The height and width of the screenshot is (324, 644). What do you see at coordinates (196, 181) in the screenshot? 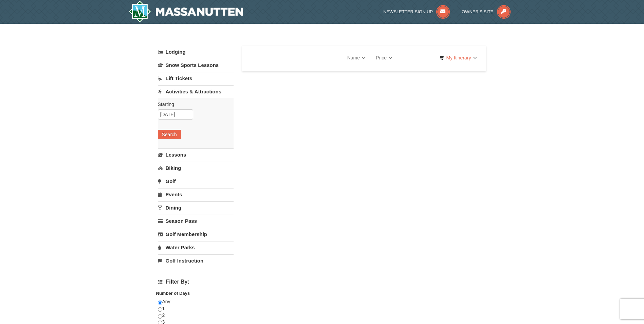
I see `a: Golf` at bounding box center [196, 181].